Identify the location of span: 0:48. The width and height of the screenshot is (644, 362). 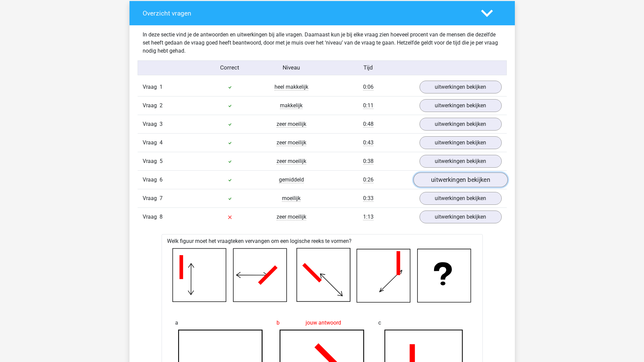
(368, 124).